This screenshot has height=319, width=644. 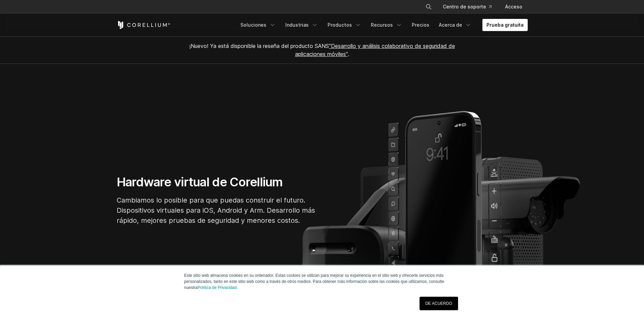 What do you see at coordinates (421, 24) in the screenshot?
I see `font: Precios` at bounding box center [421, 24].